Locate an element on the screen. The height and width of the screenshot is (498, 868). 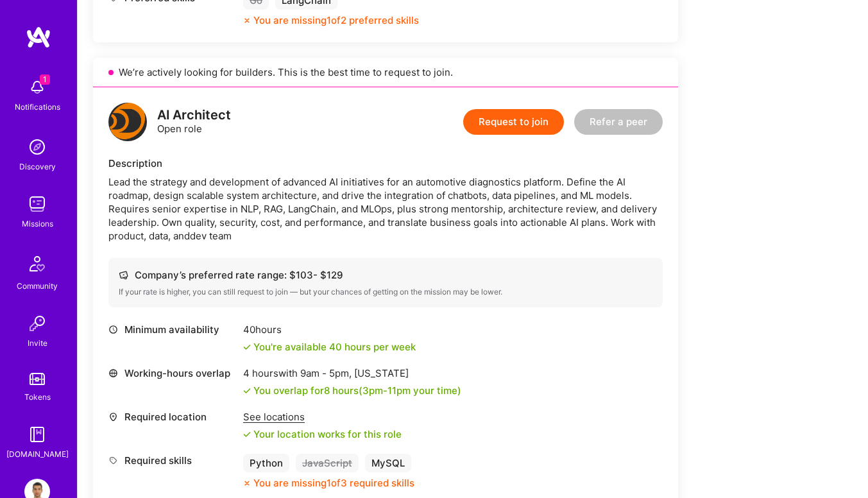
div: Required location is located at coordinates (173, 417).